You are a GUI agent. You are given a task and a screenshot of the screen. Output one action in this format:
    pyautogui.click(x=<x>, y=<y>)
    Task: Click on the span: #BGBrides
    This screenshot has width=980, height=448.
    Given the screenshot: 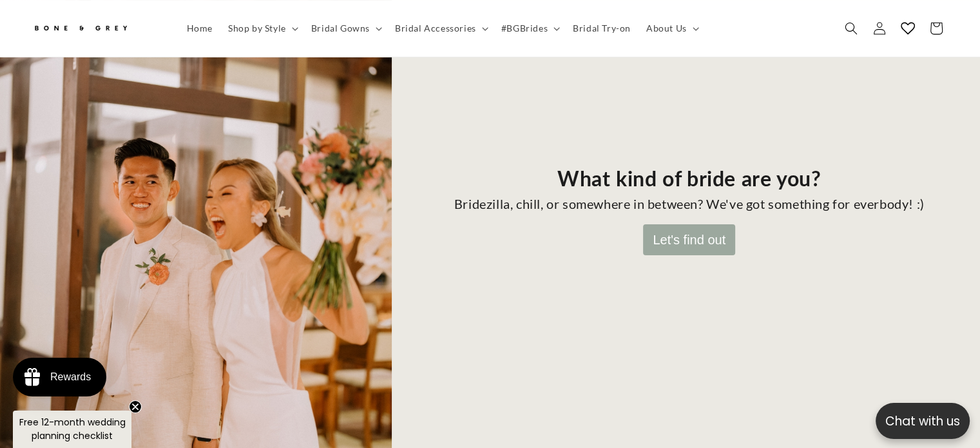 What is the action you would take?
    pyautogui.click(x=524, y=29)
    